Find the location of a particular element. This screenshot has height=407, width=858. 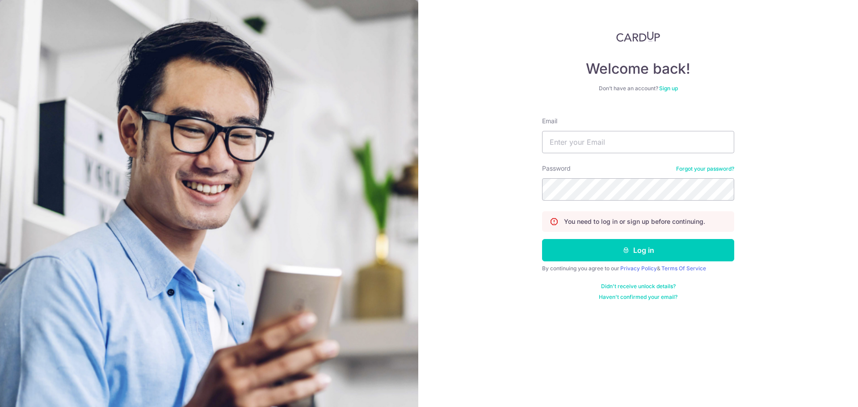

label: Password is located at coordinates (556, 168).